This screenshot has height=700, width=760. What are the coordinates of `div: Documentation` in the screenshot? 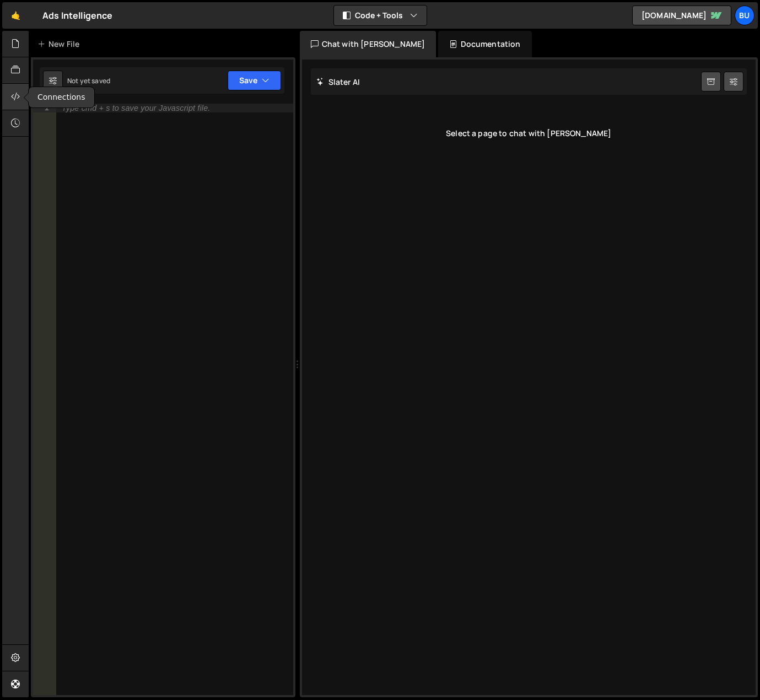 It's located at (484, 44).